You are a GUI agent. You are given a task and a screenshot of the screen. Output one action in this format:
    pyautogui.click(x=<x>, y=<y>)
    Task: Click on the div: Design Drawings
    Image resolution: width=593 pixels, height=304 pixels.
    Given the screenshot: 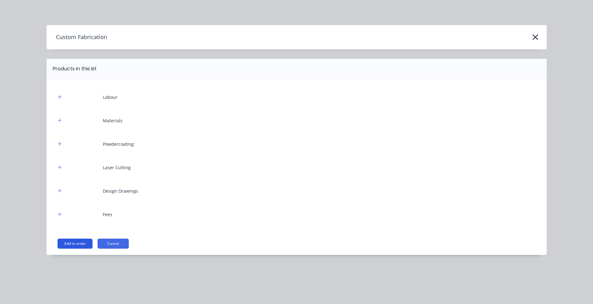 What is the action you would take?
    pyautogui.click(x=120, y=191)
    